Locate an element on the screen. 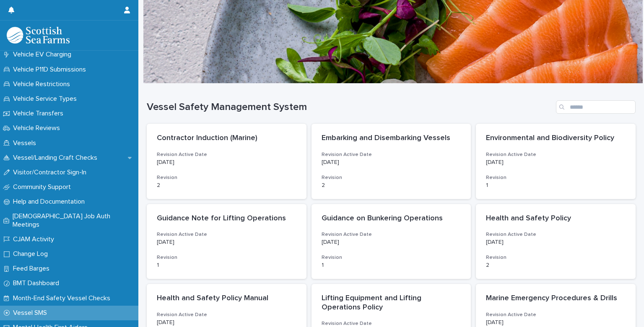 The image size is (644, 327). p: Vehicle EV Charging is located at coordinates (44, 54).